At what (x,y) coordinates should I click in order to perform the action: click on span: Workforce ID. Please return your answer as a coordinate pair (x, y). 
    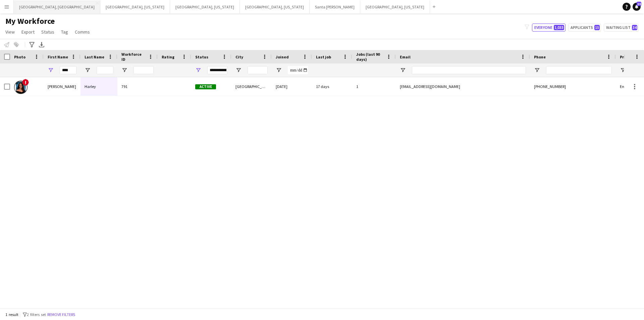
    Looking at the image, I should click on (134, 57).